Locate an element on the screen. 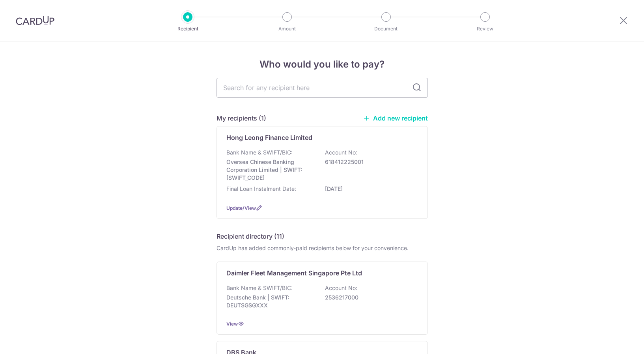  p: Deutsche Bank | SWIFT: DEUTSGSGXXX is located at coordinates (271, 301).